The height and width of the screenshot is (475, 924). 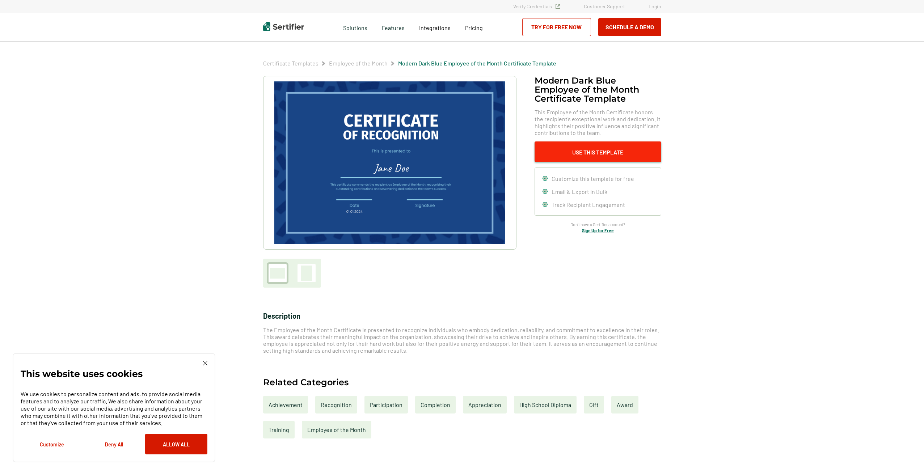 I want to click on button: Customize, so click(x=52, y=444).